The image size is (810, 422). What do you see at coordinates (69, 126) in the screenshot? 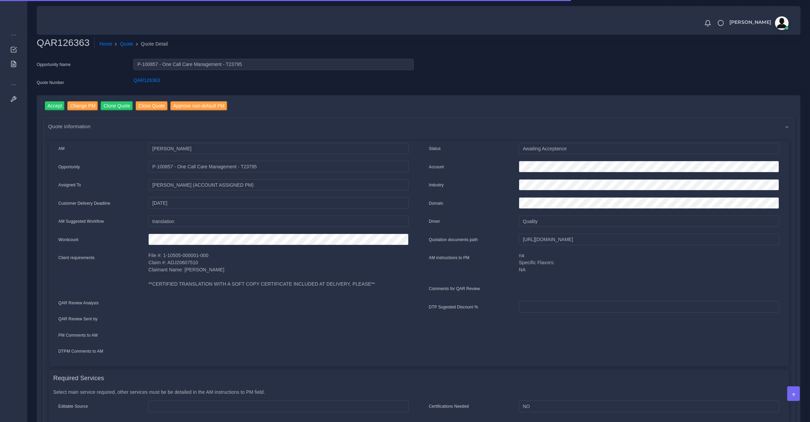
I see `span: Quote information` at bounding box center [69, 126].